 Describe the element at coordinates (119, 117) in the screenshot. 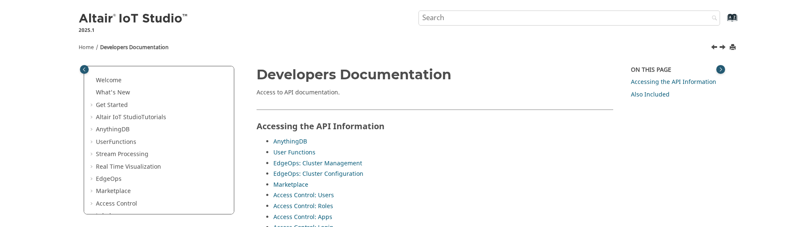

I see `span: Altair IoT Studio` at that location.